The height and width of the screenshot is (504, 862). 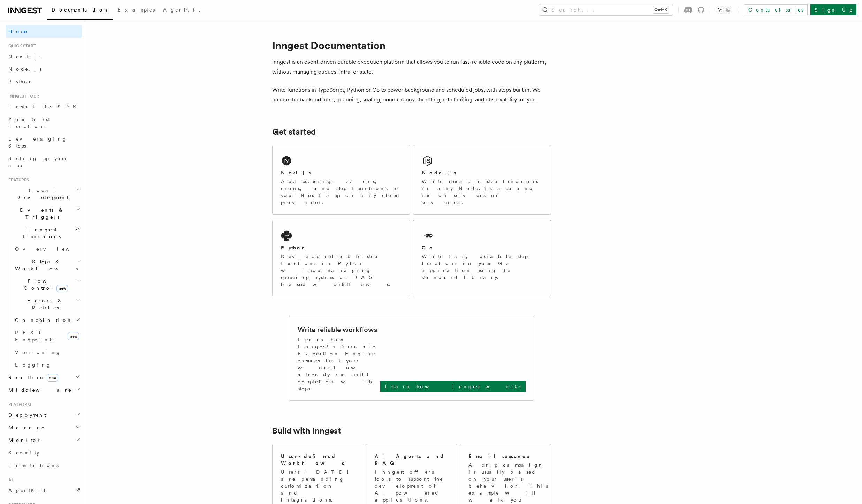 What do you see at coordinates (37, 142) in the screenshot?
I see `span: Leveraging Steps` at bounding box center [37, 142].